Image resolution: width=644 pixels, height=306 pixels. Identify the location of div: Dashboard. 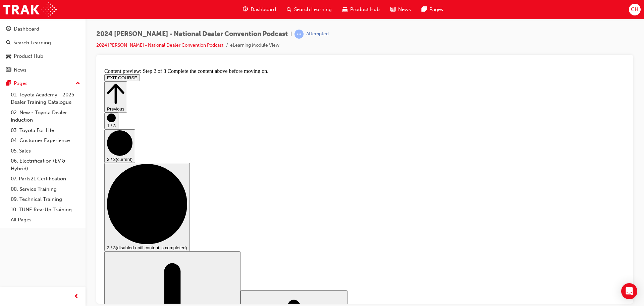
(27, 29).